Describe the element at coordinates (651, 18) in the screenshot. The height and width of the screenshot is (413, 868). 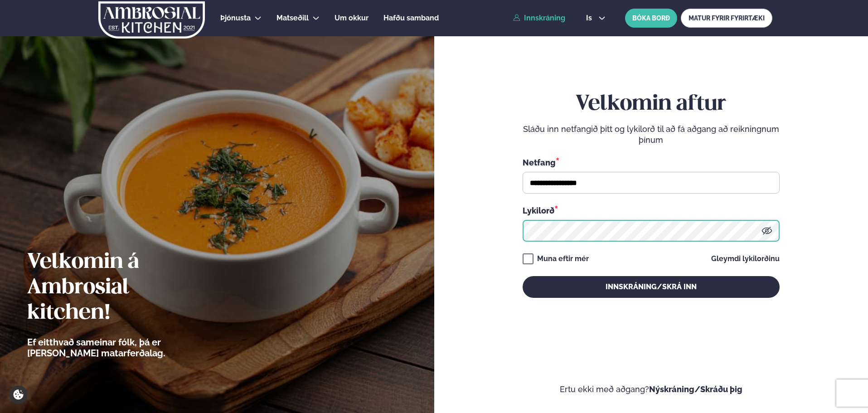
I see `button: BÓKA BORÐ` at that location.